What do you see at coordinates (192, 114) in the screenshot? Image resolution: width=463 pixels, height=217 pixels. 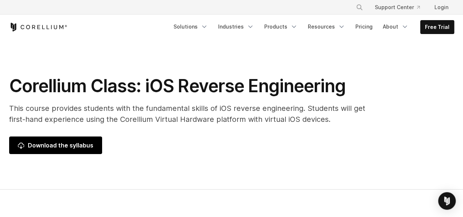 I see `p: This course provides students with the fundamental skills of iOS reverse engineering. Students wi...` at bounding box center [192, 114].